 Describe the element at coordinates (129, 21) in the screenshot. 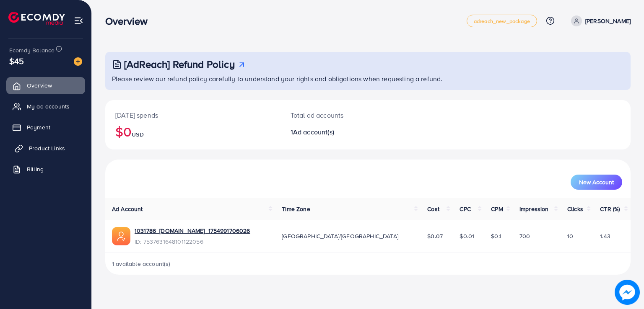

I see `h3: Overview` at that location.